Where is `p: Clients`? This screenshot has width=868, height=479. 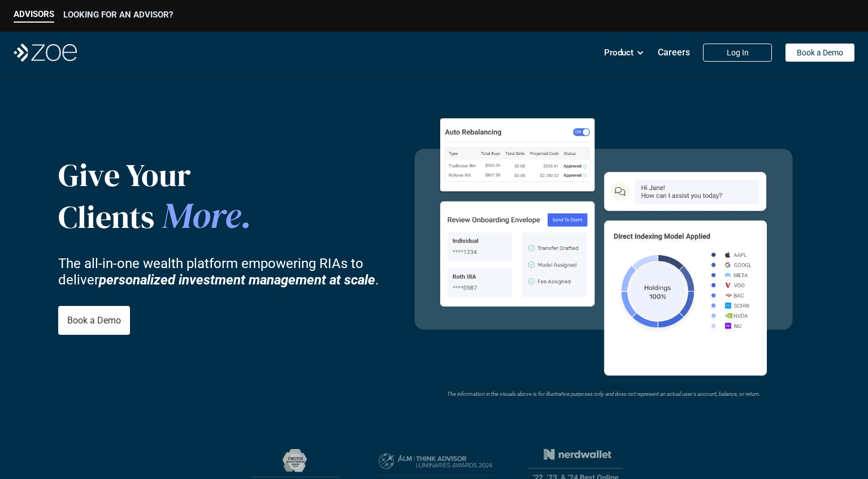
p: Clients is located at coordinates (188, 215).